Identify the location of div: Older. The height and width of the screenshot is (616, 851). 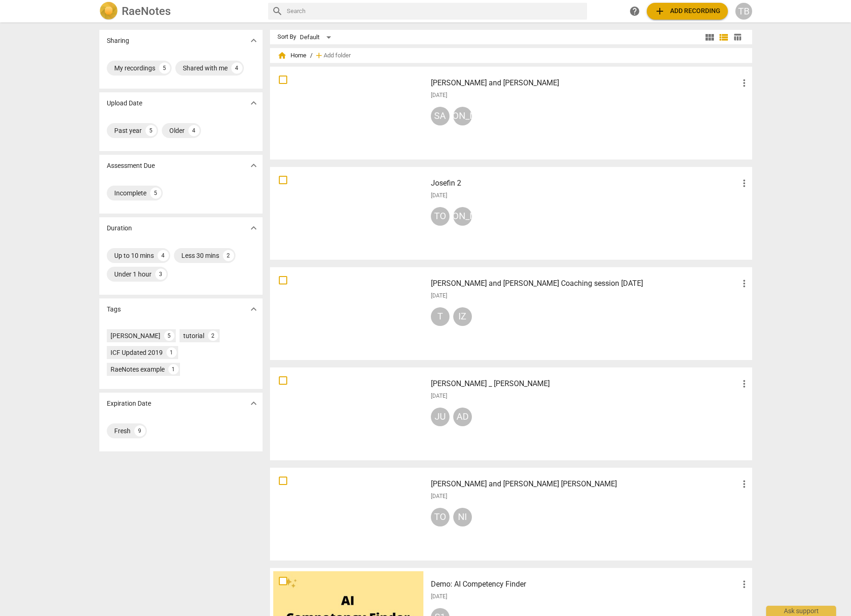
(177, 131).